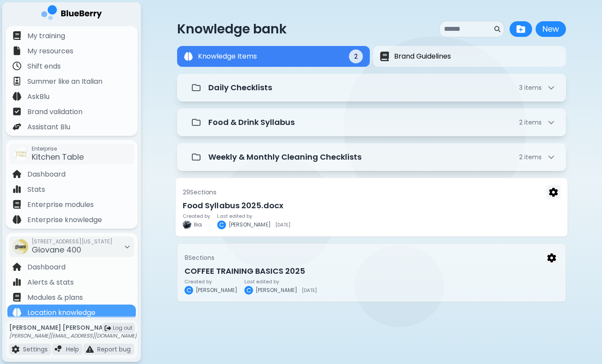  What do you see at coordinates (498, 29) in the screenshot?
I see `img: search icon` at bounding box center [498, 29].